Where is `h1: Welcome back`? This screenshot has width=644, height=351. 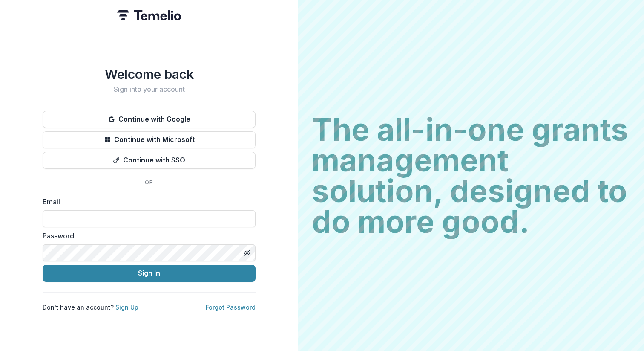
h1: Welcome back is located at coordinates (149, 74).